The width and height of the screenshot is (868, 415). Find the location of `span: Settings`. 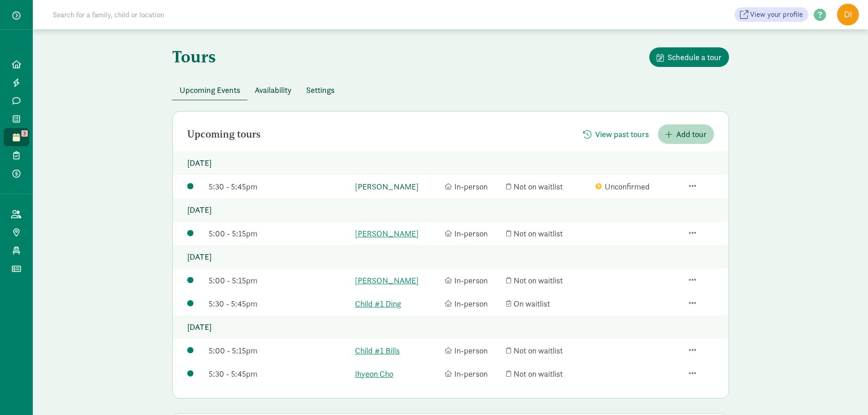

span: Settings is located at coordinates (320, 90).